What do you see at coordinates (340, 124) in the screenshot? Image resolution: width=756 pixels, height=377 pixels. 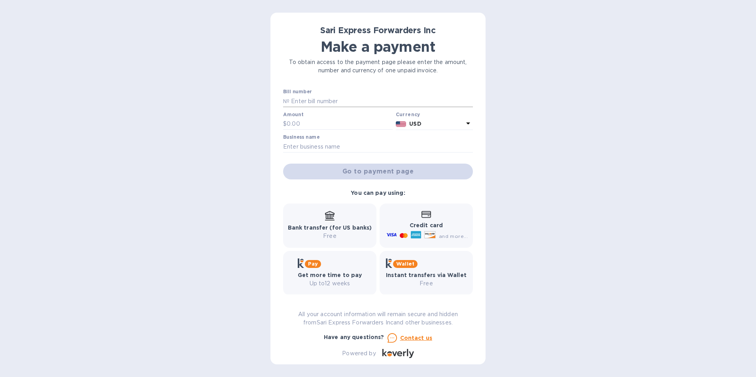 I see `input: 0.00` at bounding box center [340, 124].